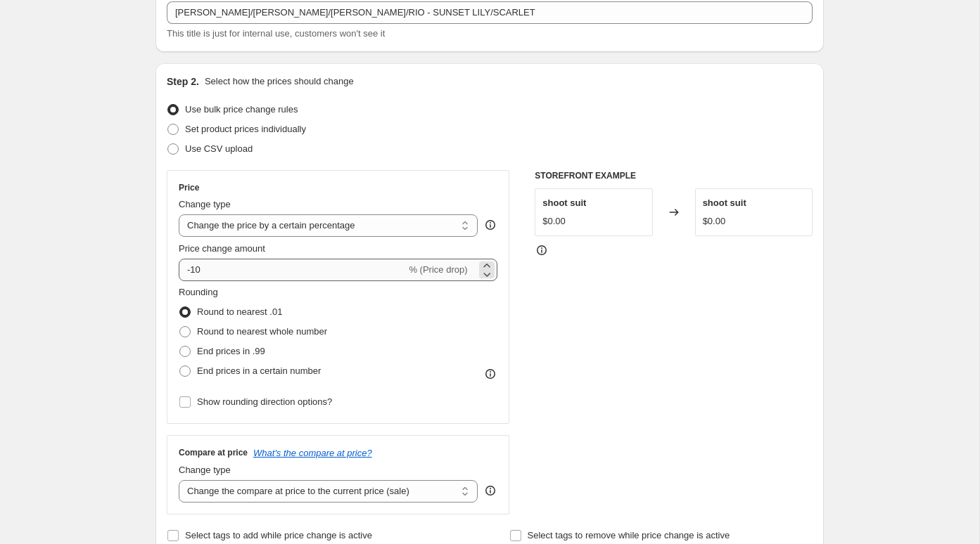 Image resolution: width=980 pixels, height=544 pixels. What do you see at coordinates (231, 351) in the screenshot?
I see `span: End prices in .99` at bounding box center [231, 351].